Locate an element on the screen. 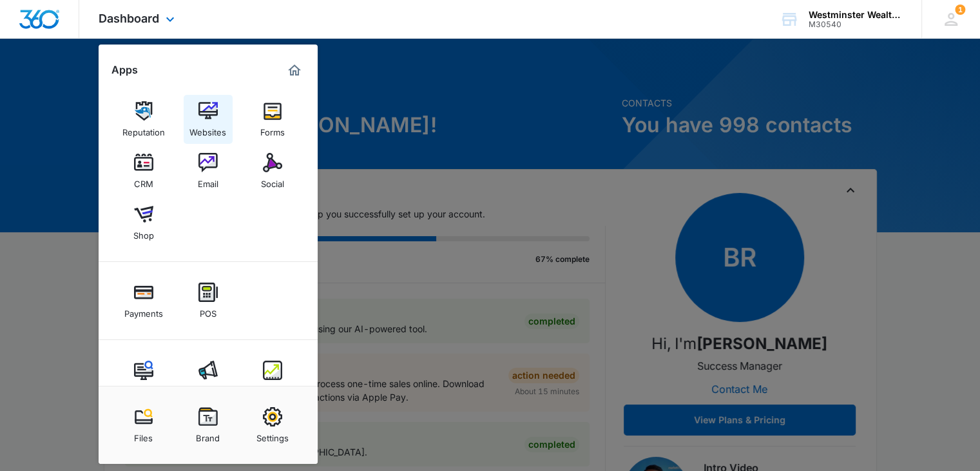 Image resolution: width=980 pixels, height=471 pixels. div: Reputation is located at coordinates (143, 128).